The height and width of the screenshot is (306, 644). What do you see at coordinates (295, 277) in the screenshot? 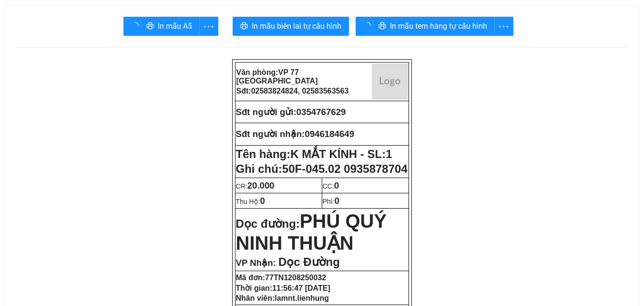
I see `span: 77TN1208250032` at bounding box center [295, 277].